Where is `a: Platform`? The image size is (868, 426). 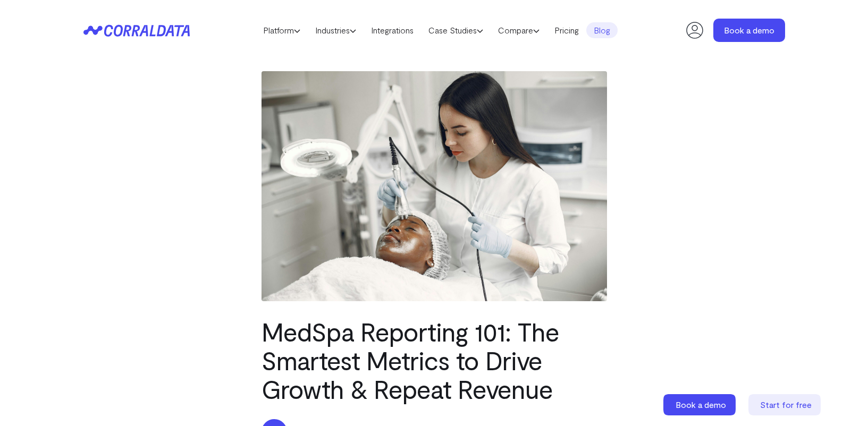 a: Platform is located at coordinates (282, 30).